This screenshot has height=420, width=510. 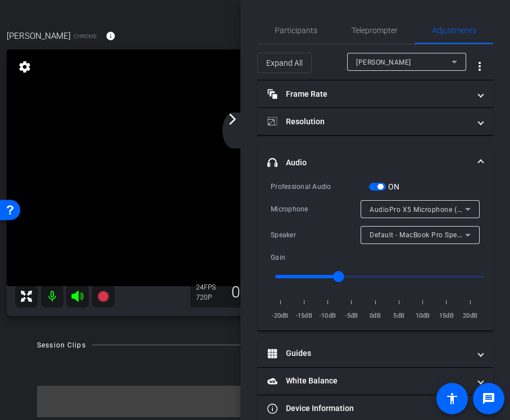 What do you see at coordinates (61, 345) in the screenshot?
I see `div: Session Clips` at bounding box center [61, 345].